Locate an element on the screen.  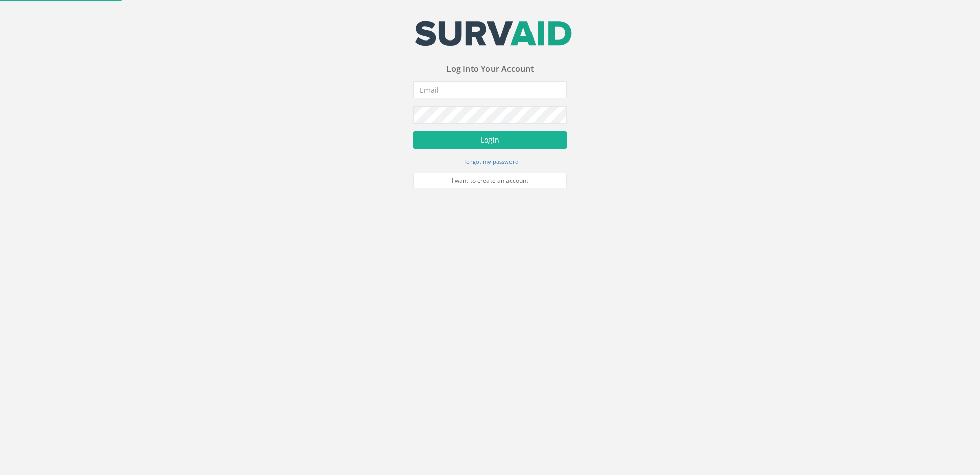
input: Email is located at coordinates (490, 90).